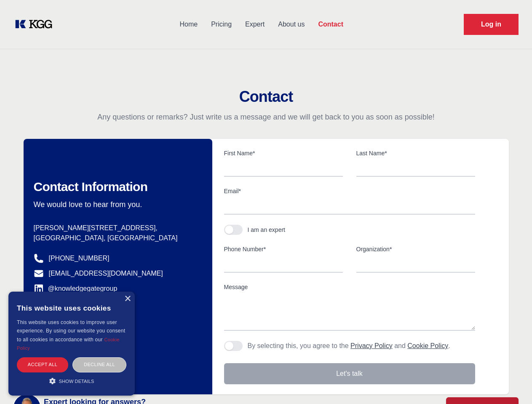 The height and width of the screenshot is (404, 532). Describe the element at coordinates (221, 24) in the screenshot. I see `a: Pricing` at that location.